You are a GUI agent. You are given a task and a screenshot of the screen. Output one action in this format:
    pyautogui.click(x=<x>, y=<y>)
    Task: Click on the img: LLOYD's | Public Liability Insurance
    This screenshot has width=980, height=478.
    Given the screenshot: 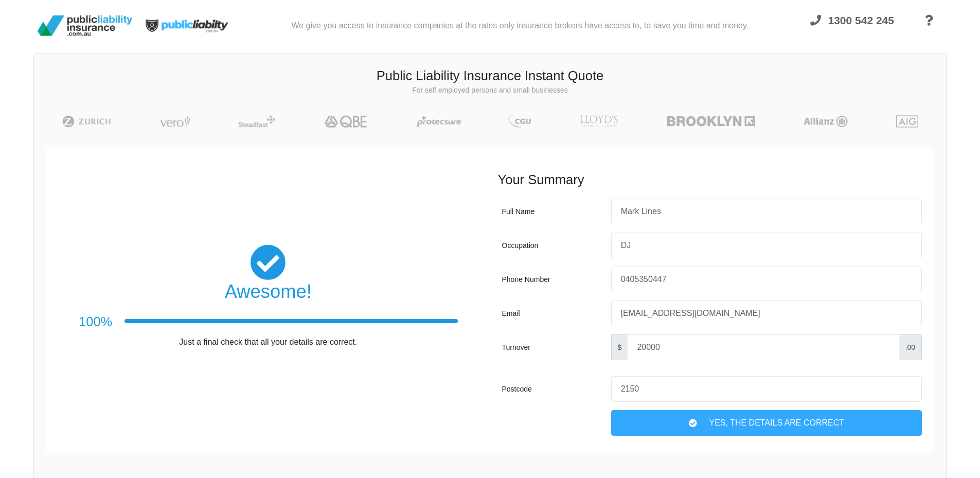 What is the action you would take?
    pyautogui.click(x=599, y=121)
    